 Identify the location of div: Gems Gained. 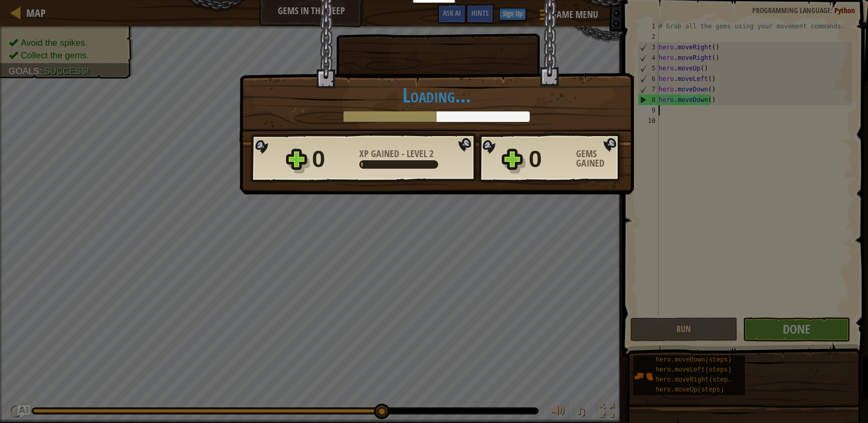
(599, 159).